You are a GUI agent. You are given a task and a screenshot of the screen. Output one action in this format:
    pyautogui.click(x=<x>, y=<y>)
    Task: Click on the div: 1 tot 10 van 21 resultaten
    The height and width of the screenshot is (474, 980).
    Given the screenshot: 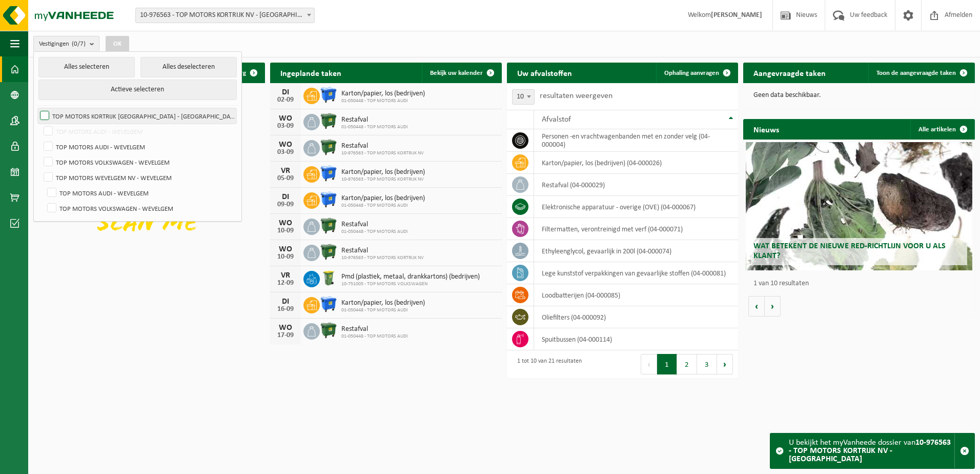 What is the action you would take?
    pyautogui.click(x=547, y=364)
    